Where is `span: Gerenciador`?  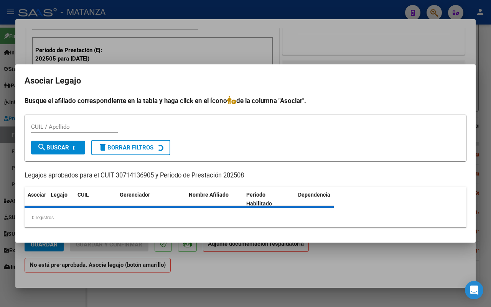
span: Gerenciador is located at coordinates (135, 195).